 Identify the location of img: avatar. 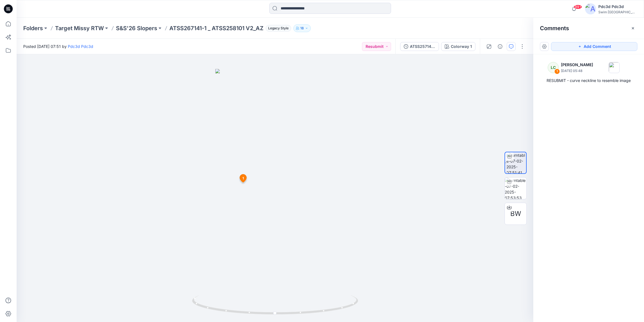
(591, 9).